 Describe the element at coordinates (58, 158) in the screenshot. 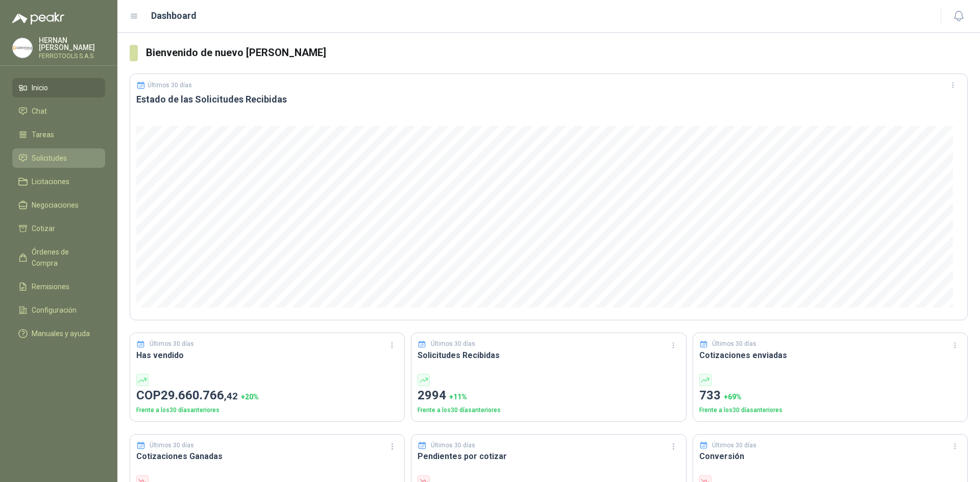

I see `a: Solicitudes` at that location.